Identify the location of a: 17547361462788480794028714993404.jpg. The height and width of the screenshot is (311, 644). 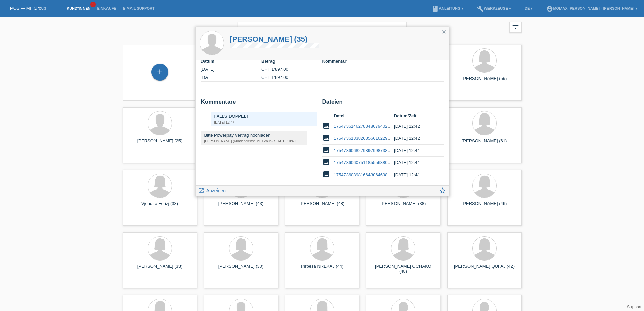
(377, 126).